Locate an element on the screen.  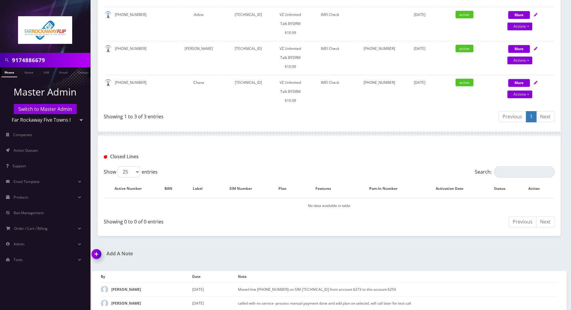
th: Features: activate to sort column ascending is located at coordinates (326, 189).